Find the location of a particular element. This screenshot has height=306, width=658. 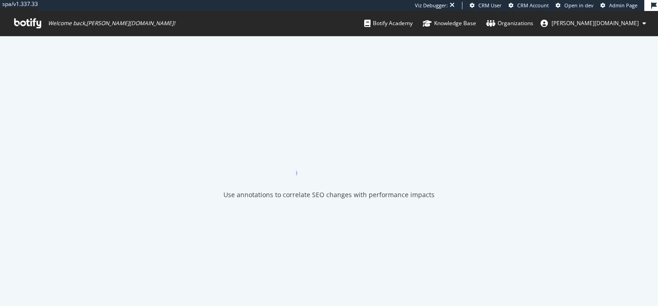

div: Viz Debugger: is located at coordinates (431, 5).